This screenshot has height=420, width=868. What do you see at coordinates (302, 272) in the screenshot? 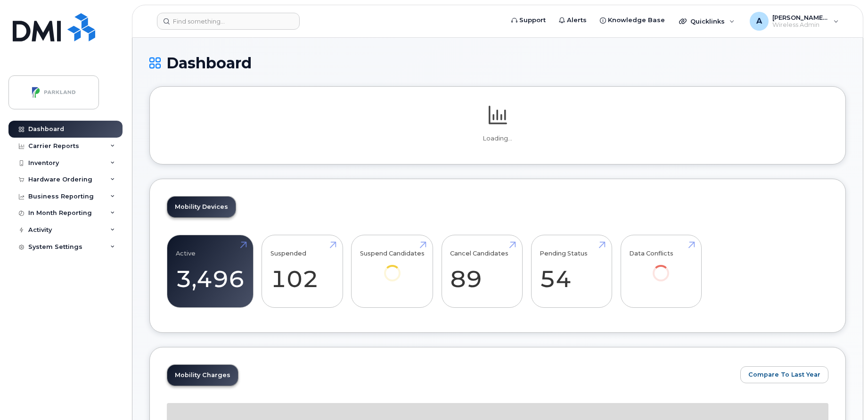
I see `a: Suspended 102` at bounding box center [302, 272].